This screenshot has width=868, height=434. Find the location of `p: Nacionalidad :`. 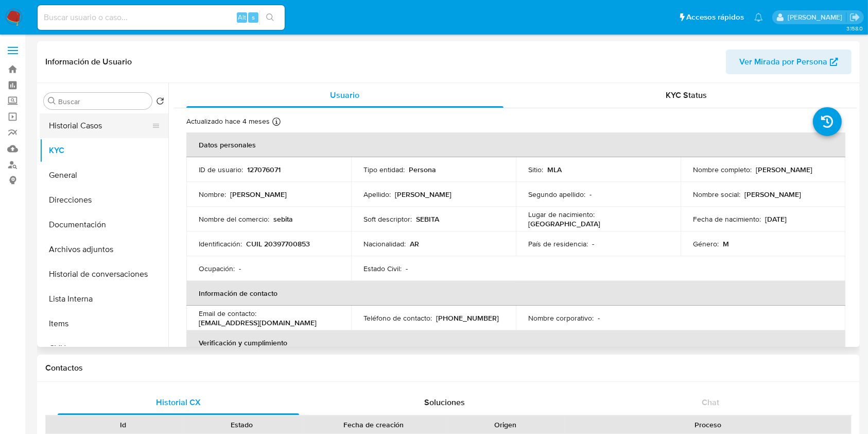

p: Nacionalidad : is located at coordinates (385, 243).